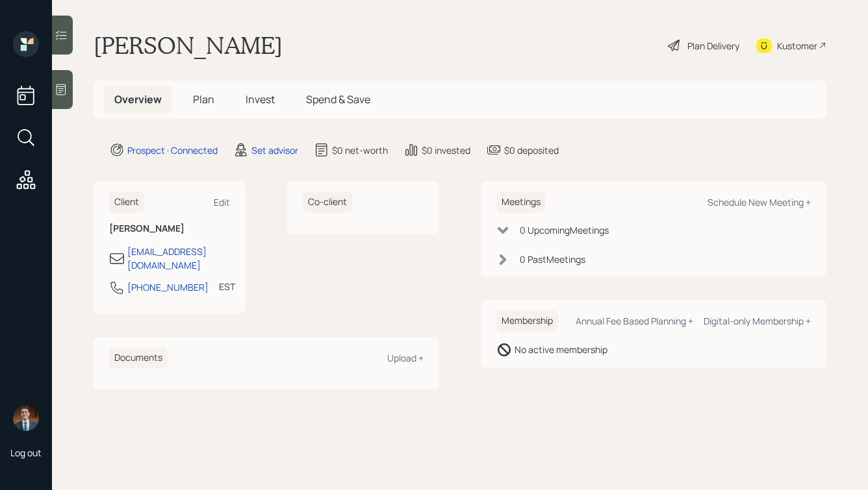 The image size is (868, 490). Describe the element at coordinates (26, 418) in the screenshot. I see `img: hunter_neumayer.jpg` at that location.